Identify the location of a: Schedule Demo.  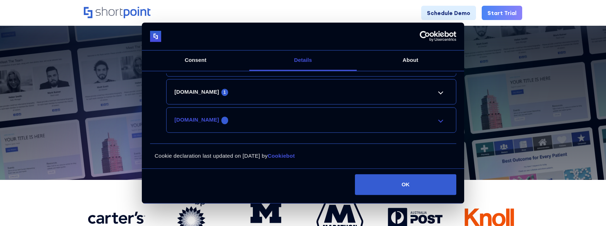
(449, 13).